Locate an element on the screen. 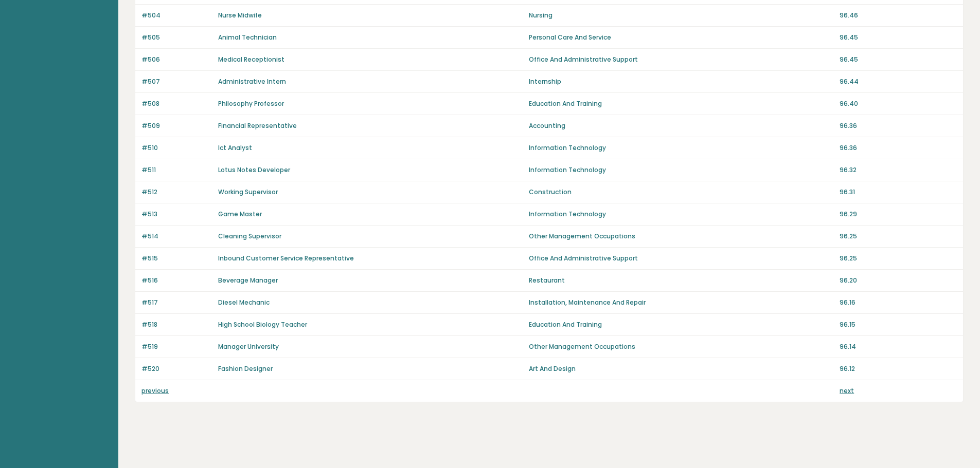 The width and height of the screenshot is (980, 468). a: Administrative Intern is located at coordinates (252, 82).